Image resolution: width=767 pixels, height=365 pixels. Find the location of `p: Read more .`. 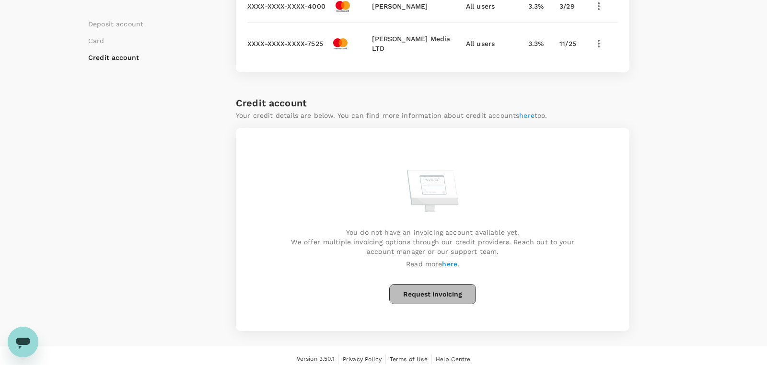

p: Read more . is located at coordinates (432, 264).